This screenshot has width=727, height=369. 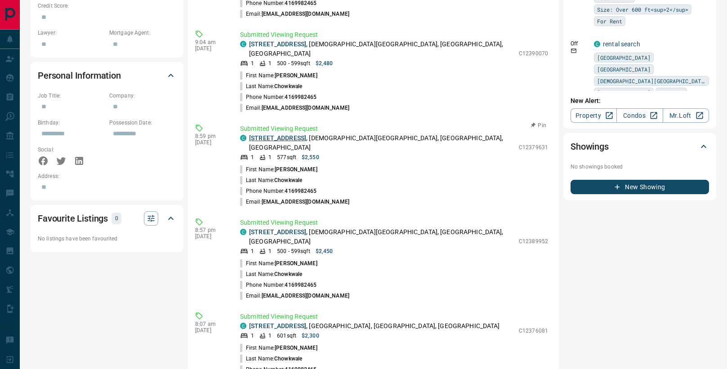 What do you see at coordinates (73, 218) in the screenshot?
I see `h2: Favourite Listings` at bounding box center [73, 218].